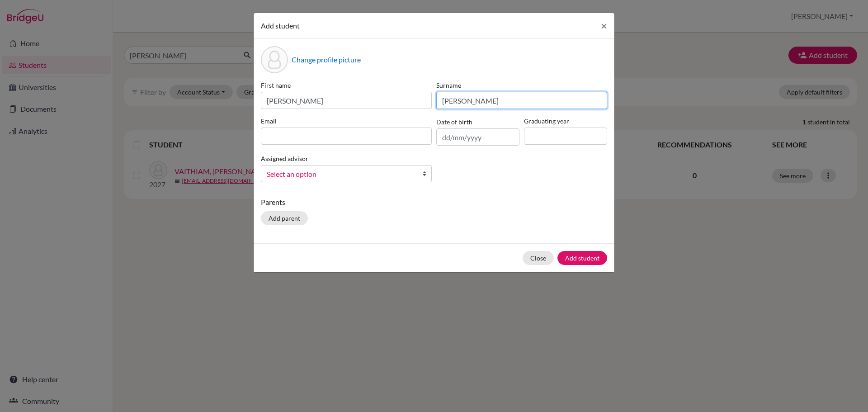 This screenshot has width=868, height=412. Describe the element at coordinates (583, 258) in the screenshot. I see `button: Add student` at that location.